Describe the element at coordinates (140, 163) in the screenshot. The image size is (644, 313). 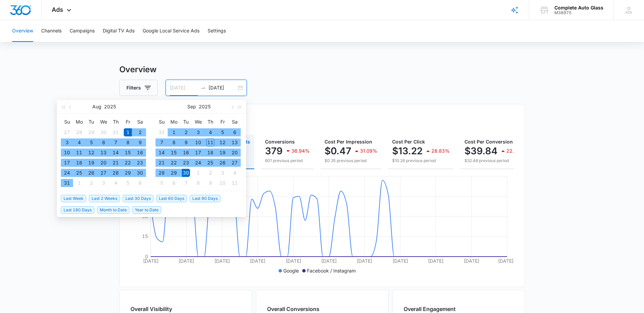
I see `td: 2025-08-23` at that location.